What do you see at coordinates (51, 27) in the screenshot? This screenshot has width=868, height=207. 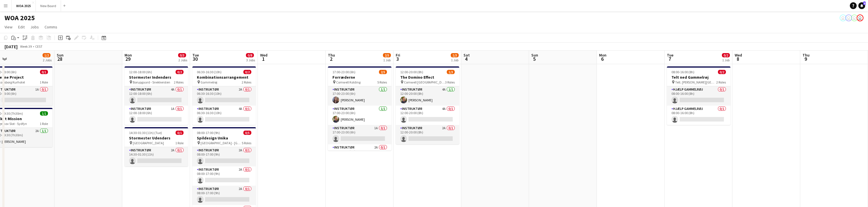 I see `span: Comms` at bounding box center [51, 27].